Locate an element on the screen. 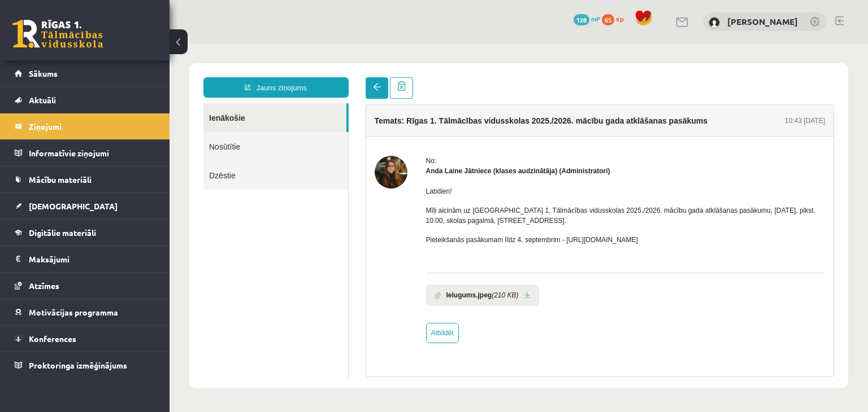 The height and width of the screenshot is (412, 868). a: Jauns ziņojums is located at coordinates (106, 44).